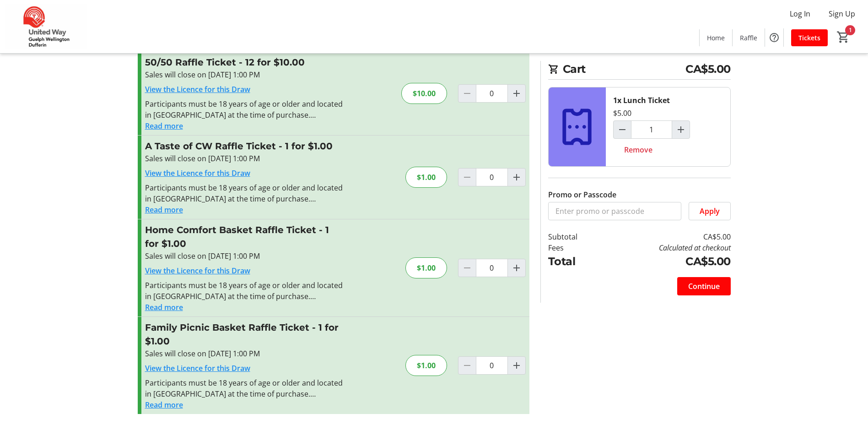 The width and height of the screenshot is (868, 425). What do you see at coordinates (583, 195) in the screenshot?
I see `label: Promo or Passcode` at bounding box center [583, 195].